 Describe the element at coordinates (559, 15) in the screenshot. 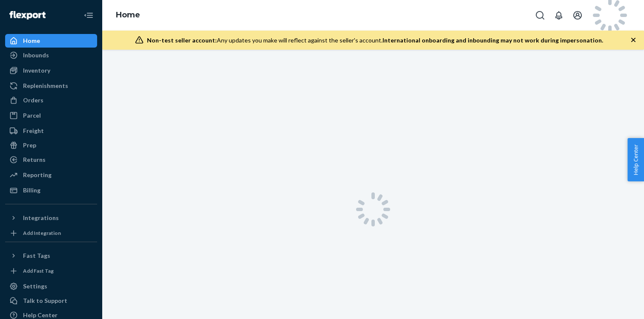

I see `button: Open notifications` at that location.